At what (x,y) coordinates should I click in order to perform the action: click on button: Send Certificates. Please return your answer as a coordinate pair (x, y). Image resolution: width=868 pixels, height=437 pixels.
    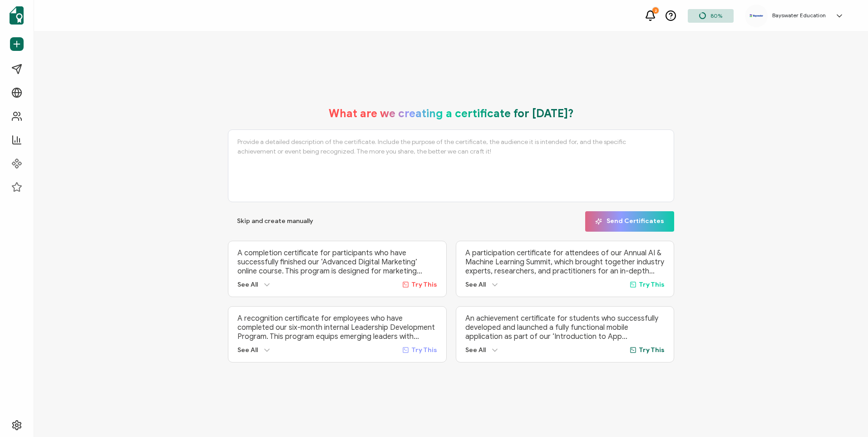
    Looking at the image, I should click on (630, 221).